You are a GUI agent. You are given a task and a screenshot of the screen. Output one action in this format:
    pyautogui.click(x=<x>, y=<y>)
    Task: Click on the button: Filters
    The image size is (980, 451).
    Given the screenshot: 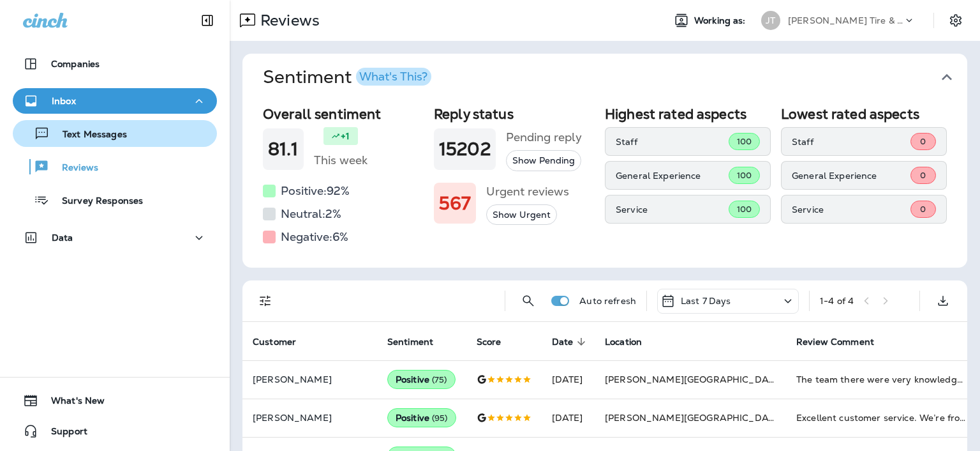 What is the action you would take?
    pyautogui.click(x=266, y=301)
    